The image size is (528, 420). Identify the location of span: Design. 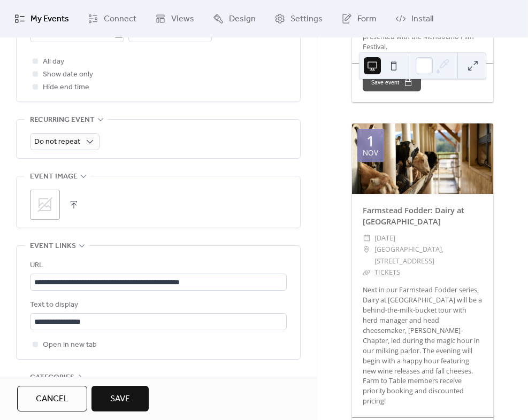
(242, 19).